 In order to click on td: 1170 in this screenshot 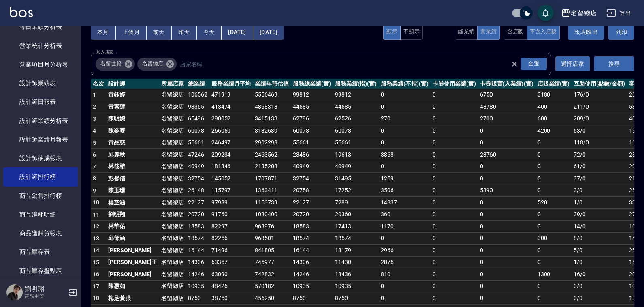, I will do `click(405, 227)`.